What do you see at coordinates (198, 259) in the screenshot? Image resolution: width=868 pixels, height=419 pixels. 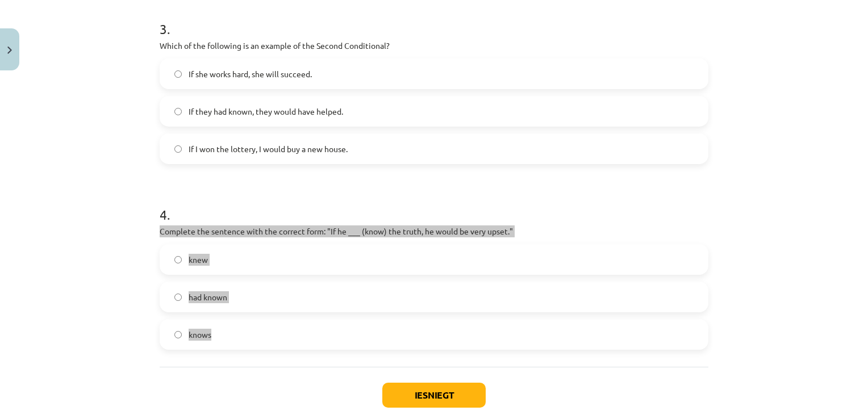 I see `span: knew` at bounding box center [198, 259].